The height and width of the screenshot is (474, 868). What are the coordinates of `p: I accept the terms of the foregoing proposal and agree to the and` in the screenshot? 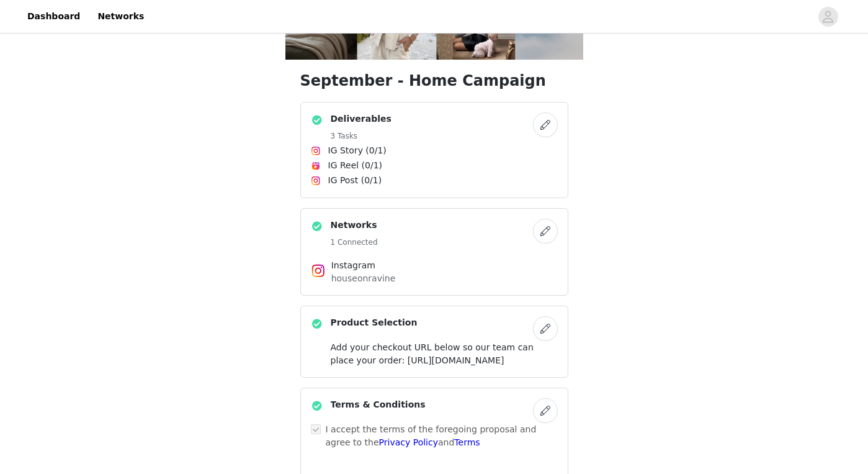 It's located at (442, 436).